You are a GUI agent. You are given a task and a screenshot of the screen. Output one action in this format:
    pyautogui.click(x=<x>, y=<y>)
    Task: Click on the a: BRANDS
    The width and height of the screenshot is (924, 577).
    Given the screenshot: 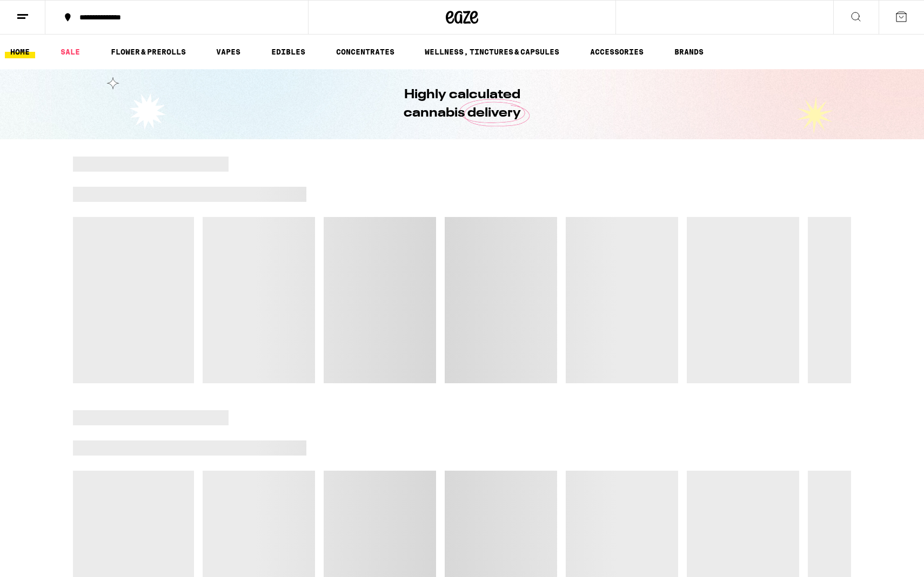 What is the action you would take?
    pyautogui.click(x=689, y=52)
    